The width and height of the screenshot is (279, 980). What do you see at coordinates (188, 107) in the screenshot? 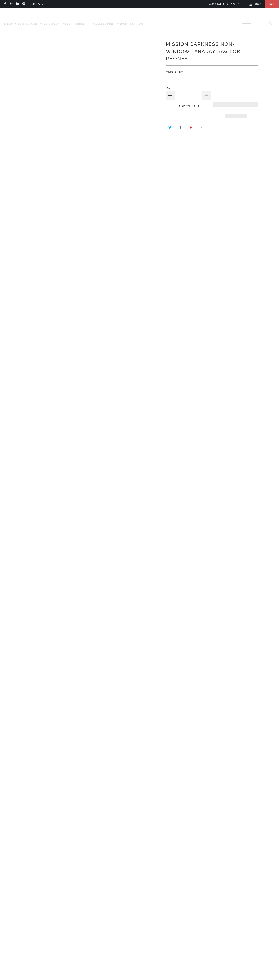
I see `span: Add to Cart` at bounding box center [188, 107].